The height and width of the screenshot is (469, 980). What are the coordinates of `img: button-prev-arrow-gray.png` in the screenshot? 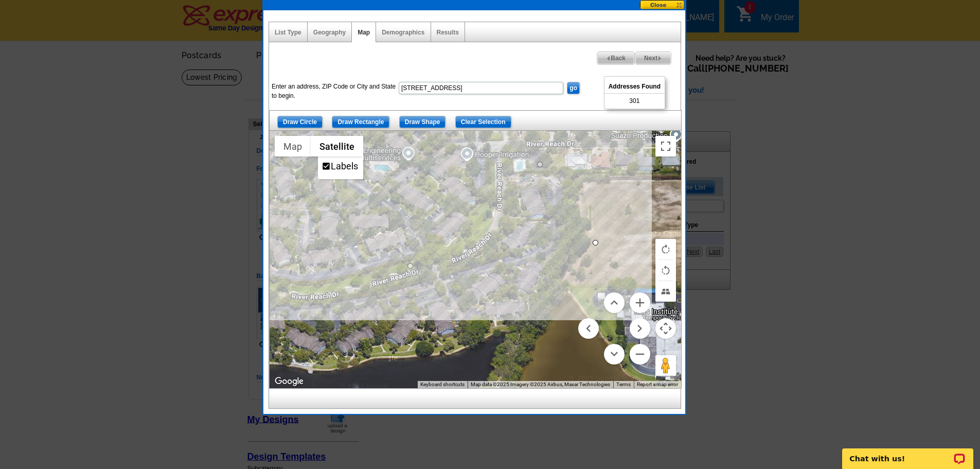 It's located at (608, 58).